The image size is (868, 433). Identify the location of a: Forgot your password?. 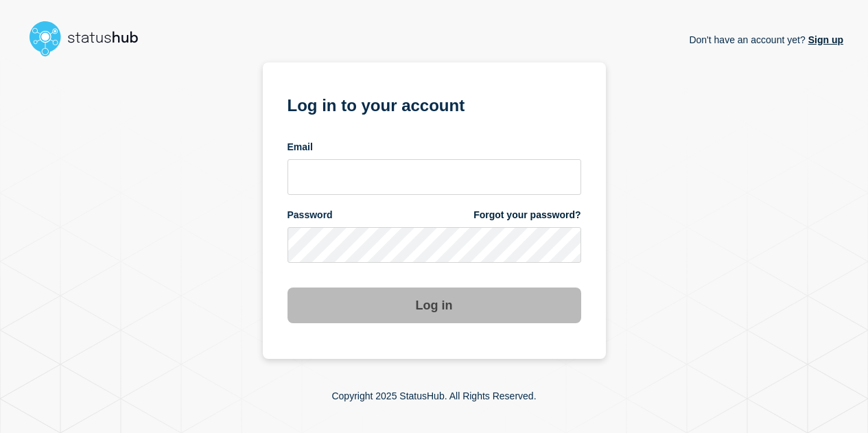
(528, 215).